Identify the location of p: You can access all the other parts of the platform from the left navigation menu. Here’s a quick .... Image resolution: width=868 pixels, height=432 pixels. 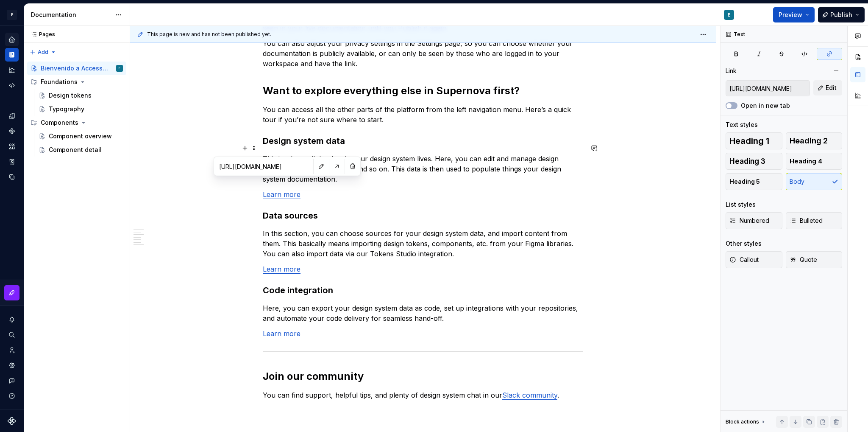
(423, 115).